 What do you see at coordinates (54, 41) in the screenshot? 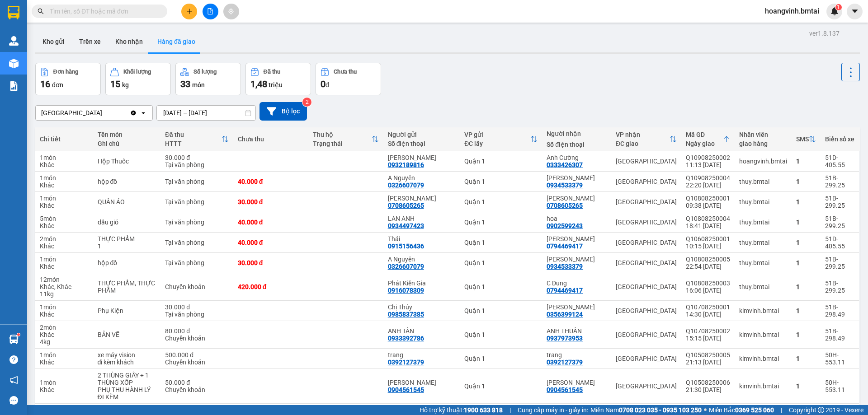
I see `button: Kho gửi` at bounding box center [54, 41].